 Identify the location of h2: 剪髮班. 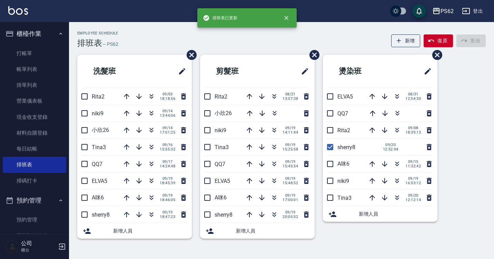
(239, 71).